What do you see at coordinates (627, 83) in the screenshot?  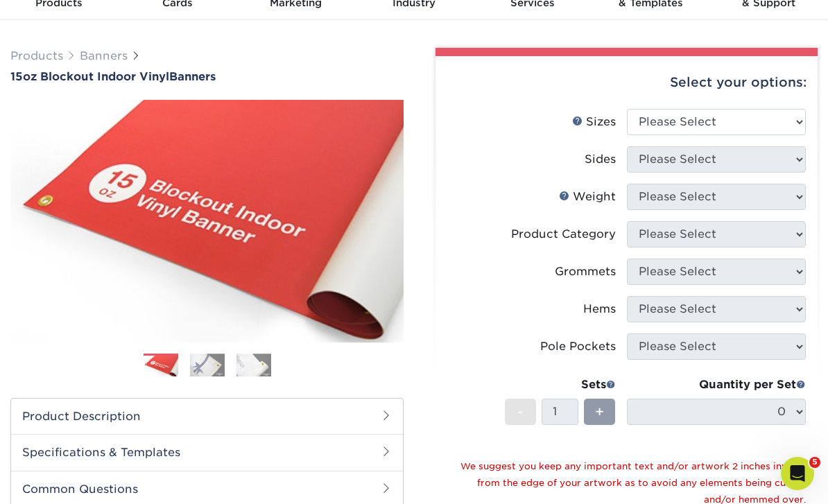 I see `div: Select your options:` at bounding box center [627, 83].